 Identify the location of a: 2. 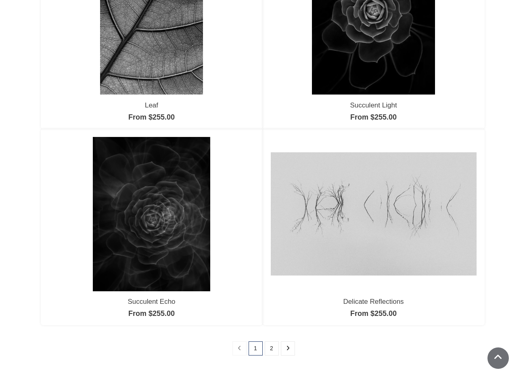
(272, 348).